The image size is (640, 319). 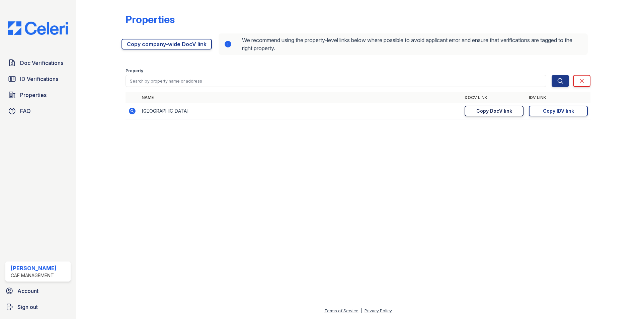 What do you see at coordinates (336, 81) in the screenshot?
I see `input: Search by property name or address` at bounding box center [336, 81].